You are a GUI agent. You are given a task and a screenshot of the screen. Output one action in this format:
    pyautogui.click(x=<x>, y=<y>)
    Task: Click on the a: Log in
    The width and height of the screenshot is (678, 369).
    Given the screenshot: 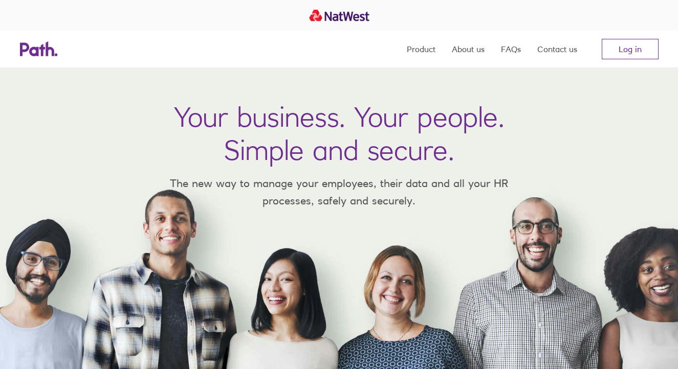 What is the action you would take?
    pyautogui.click(x=630, y=49)
    